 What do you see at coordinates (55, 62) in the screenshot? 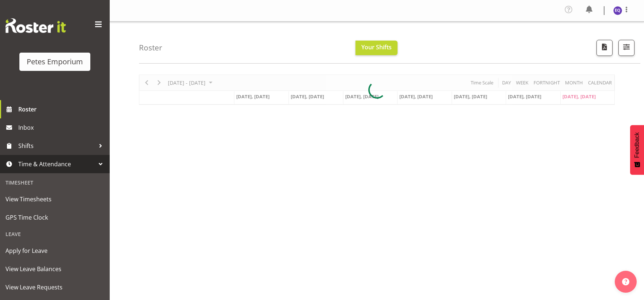
I see `div: Petes Emporium` at bounding box center [55, 62].